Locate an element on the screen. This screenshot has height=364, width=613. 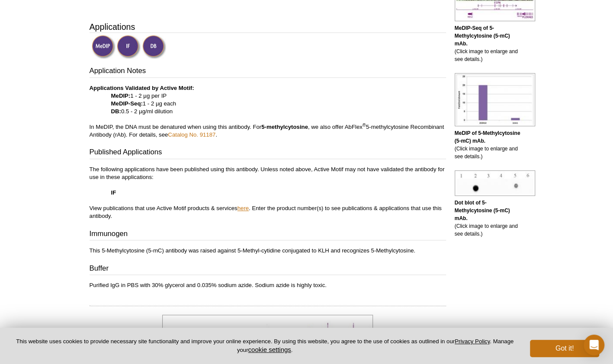
button: cookie settings is located at coordinates (270, 349).